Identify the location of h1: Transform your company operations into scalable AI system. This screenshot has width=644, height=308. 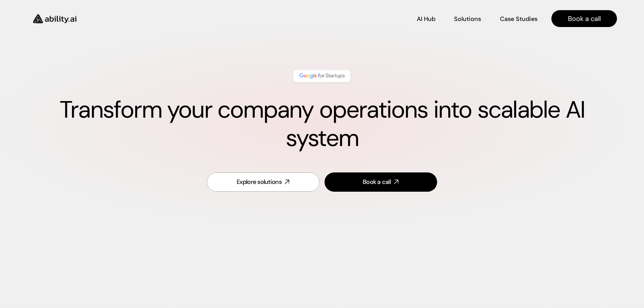
(322, 124).